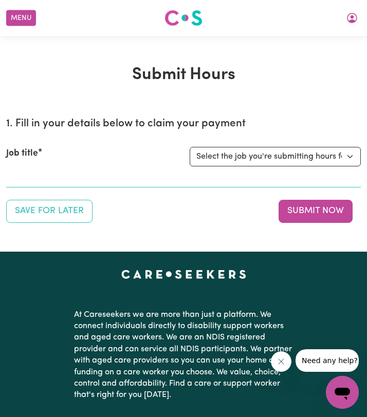 The image size is (367, 417). I want to click on button: My Account, so click(352, 18).